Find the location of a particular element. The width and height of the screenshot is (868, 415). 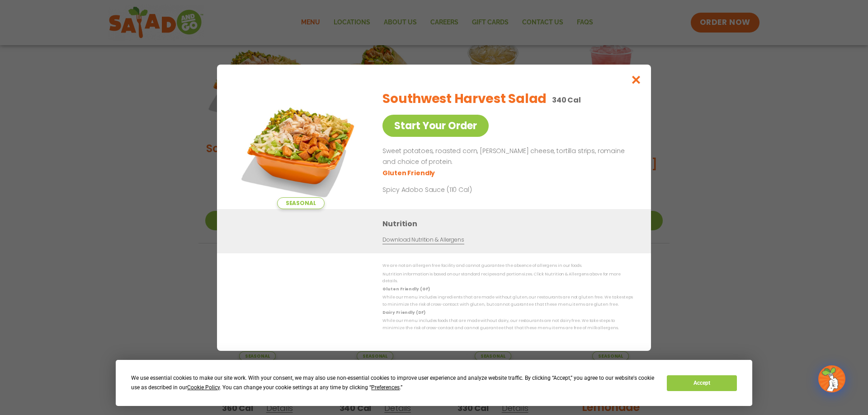

a: Download Nutrition & Allergens is located at coordinates (423, 240).